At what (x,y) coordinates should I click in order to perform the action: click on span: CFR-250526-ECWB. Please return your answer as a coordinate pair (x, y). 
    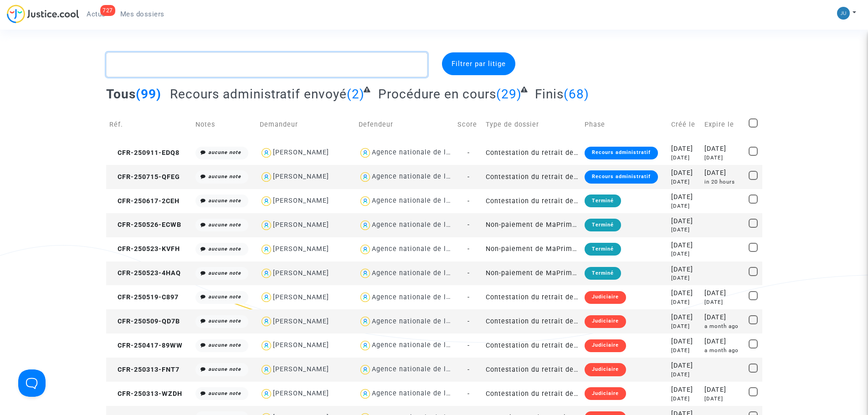
    Looking at the image, I should click on (145, 225).